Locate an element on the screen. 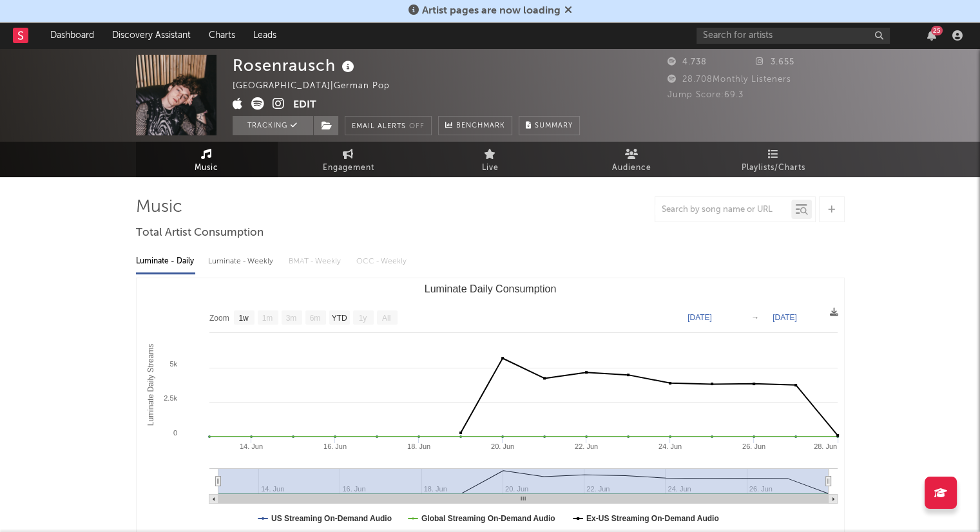 This screenshot has height=532, width=980. a: Engagement is located at coordinates (348, 159).